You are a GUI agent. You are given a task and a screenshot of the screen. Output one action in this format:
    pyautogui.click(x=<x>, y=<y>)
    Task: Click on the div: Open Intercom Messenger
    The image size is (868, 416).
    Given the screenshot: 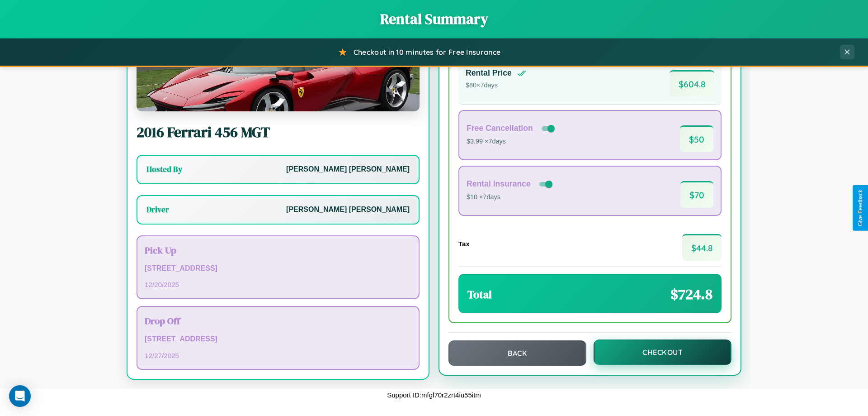 What is the action you would take?
    pyautogui.click(x=20, y=396)
    